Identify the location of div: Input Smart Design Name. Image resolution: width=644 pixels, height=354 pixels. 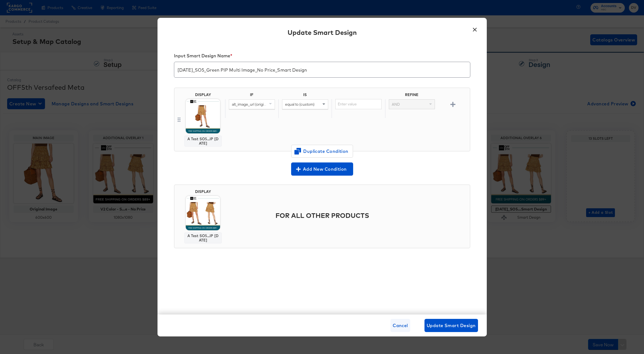
(322, 57).